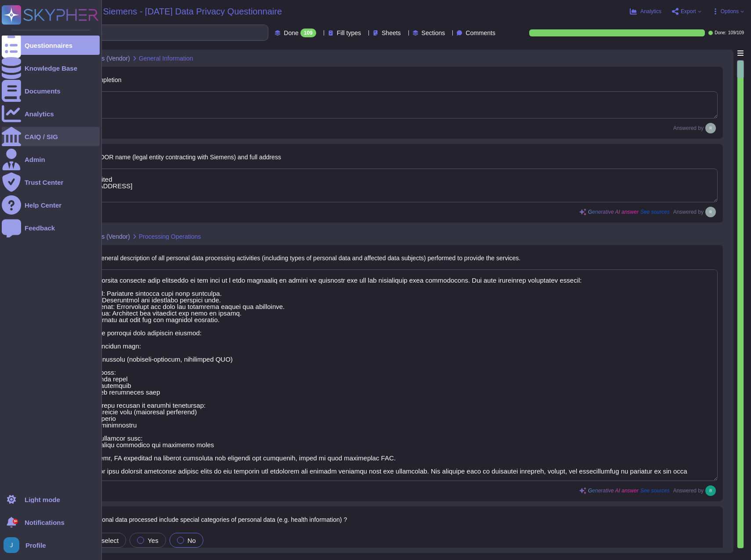 This screenshot has width=751, height=560. What do you see at coordinates (736, 33) in the screenshot?
I see `span: 109 / 109` at bounding box center [736, 33].